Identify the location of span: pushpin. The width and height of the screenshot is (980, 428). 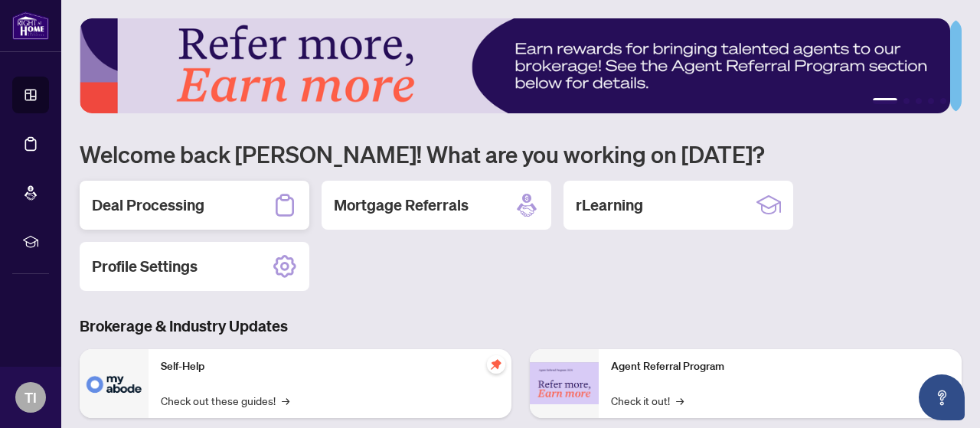
(497, 365).